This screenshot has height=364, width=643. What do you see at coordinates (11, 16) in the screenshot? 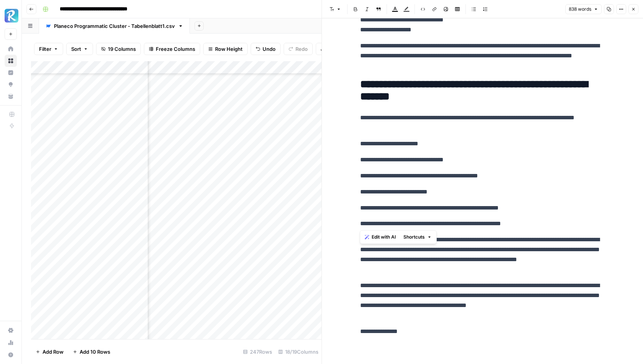
I see `button: Workspace: Radyant` at bounding box center [11, 16].